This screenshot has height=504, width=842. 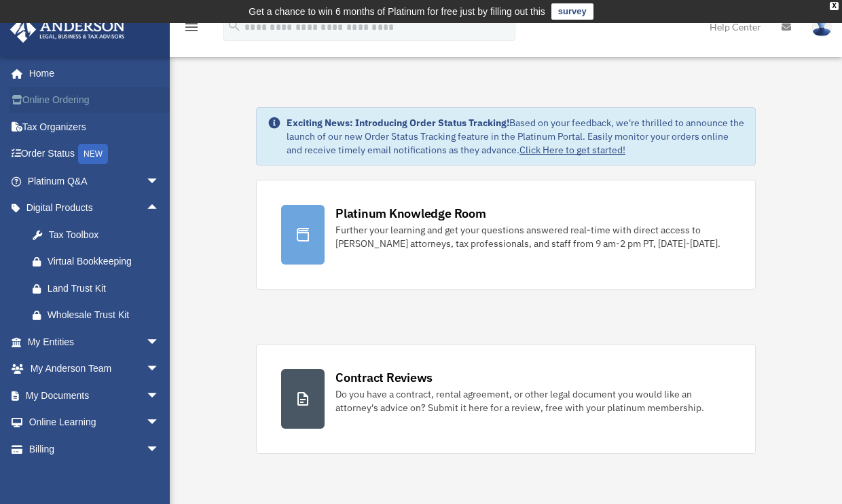 I want to click on img: User Pic, so click(x=822, y=27).